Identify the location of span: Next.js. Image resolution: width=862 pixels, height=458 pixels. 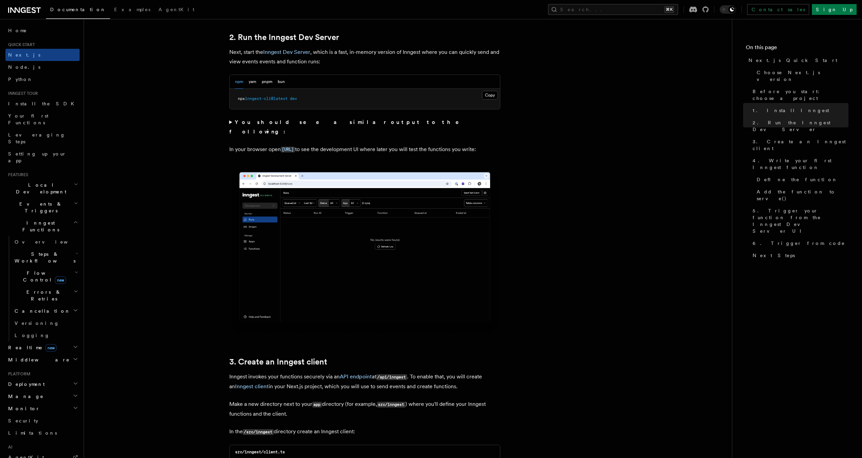
(24, 55).